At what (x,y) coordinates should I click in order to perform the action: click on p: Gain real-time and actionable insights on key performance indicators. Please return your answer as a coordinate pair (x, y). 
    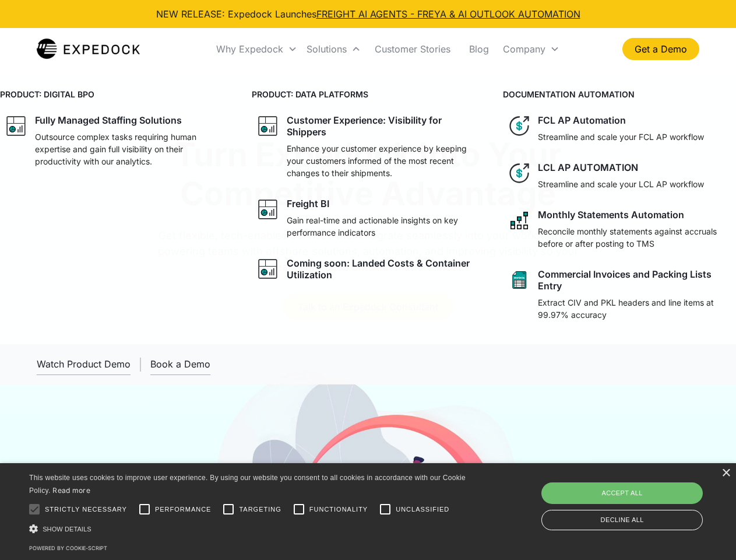
    Looking at the image, I should click on (384, 226).